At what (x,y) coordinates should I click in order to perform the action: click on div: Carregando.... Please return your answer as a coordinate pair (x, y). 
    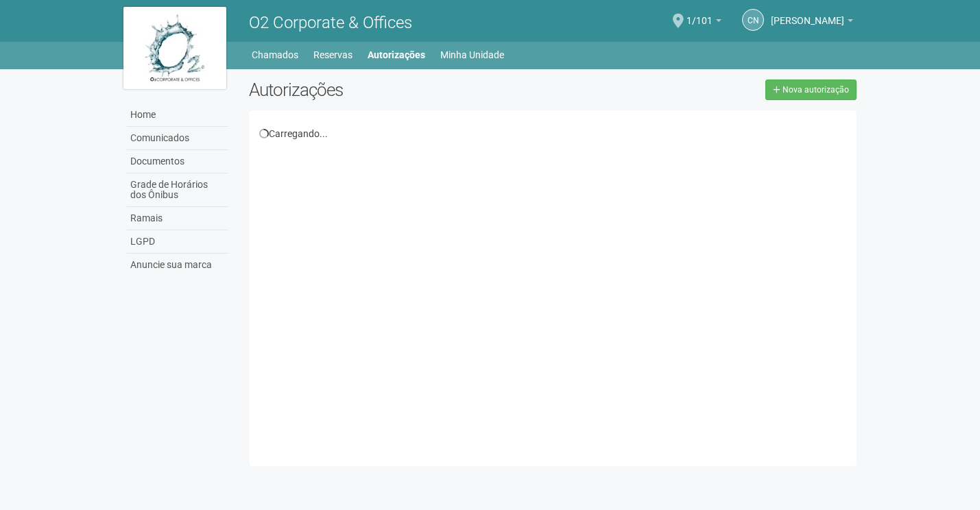
    Looking at the image, I should click on (553, 134).